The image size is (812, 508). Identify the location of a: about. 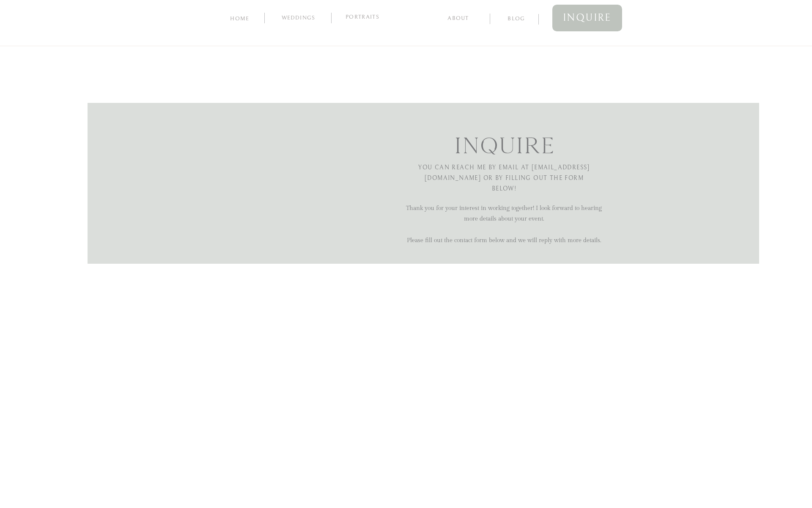
(458, 18).